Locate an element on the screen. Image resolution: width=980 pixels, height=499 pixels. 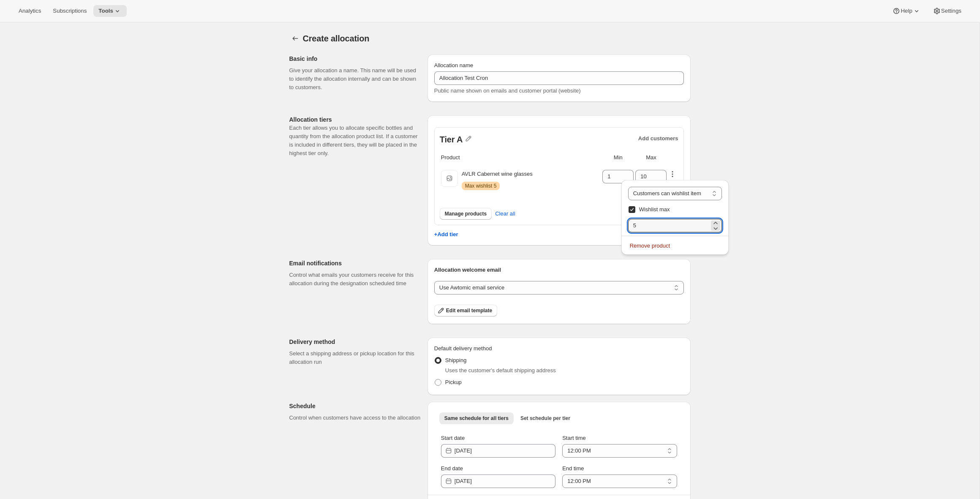
p: Max is located at coordinates (651, 158).